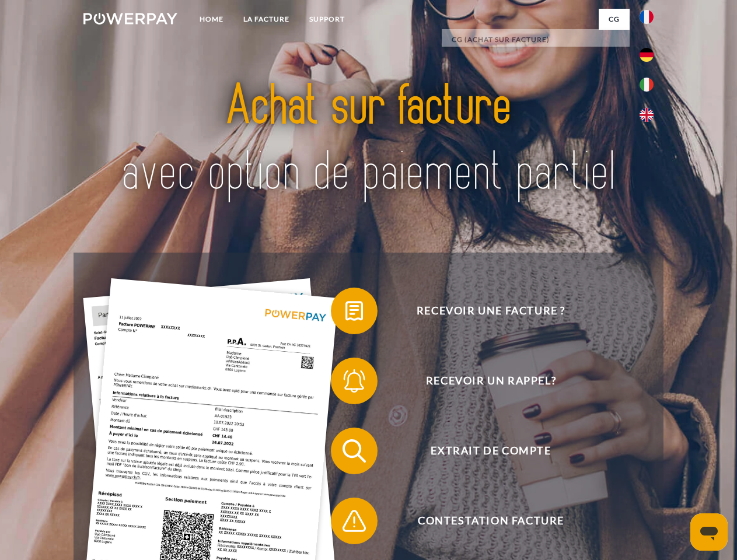 This screenshot has height=560, width=737. Describe the element at coordinates (212, 19) in the screenshot. I see `a: Home` at that location.